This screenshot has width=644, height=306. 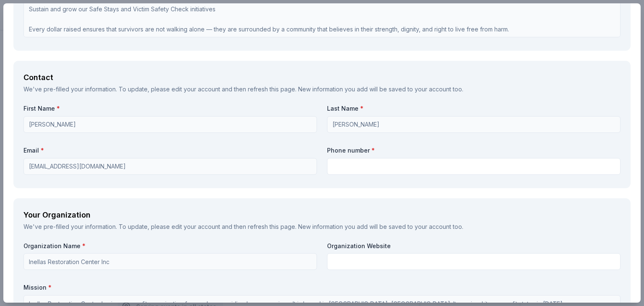 What do you see at coordinates (322, 287) in the screenshot?
I see `label: Mission` at bounding box center [322, 287].